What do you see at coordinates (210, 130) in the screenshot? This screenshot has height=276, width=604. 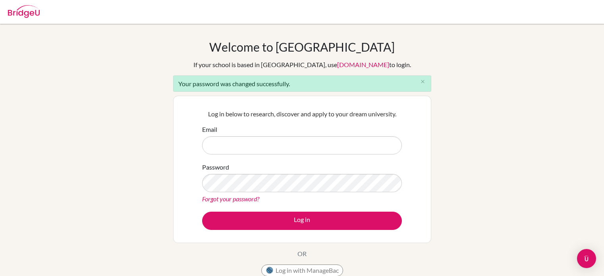 I see `label: Email` at bounding box center [210, 130].